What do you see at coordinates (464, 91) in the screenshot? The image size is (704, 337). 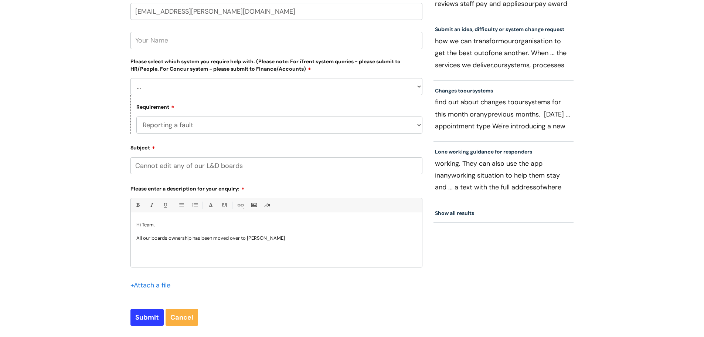 I see `a: Changes tooursystems` at bounding box center [464, 91].